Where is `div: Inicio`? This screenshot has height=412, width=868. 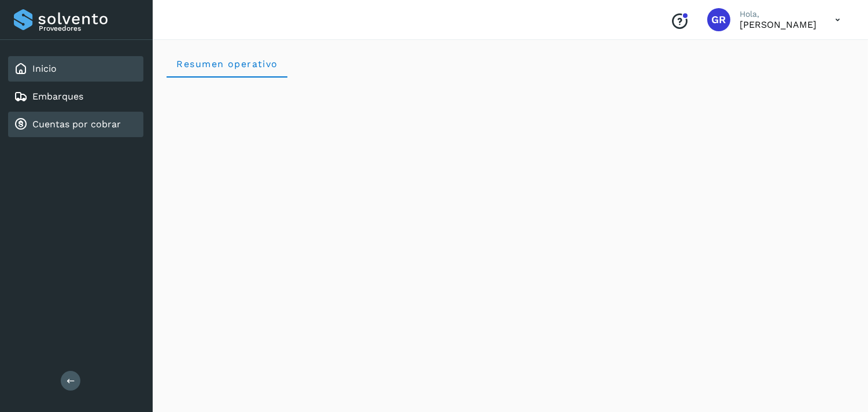 div: Inicio is located at coordinates (76, 69).